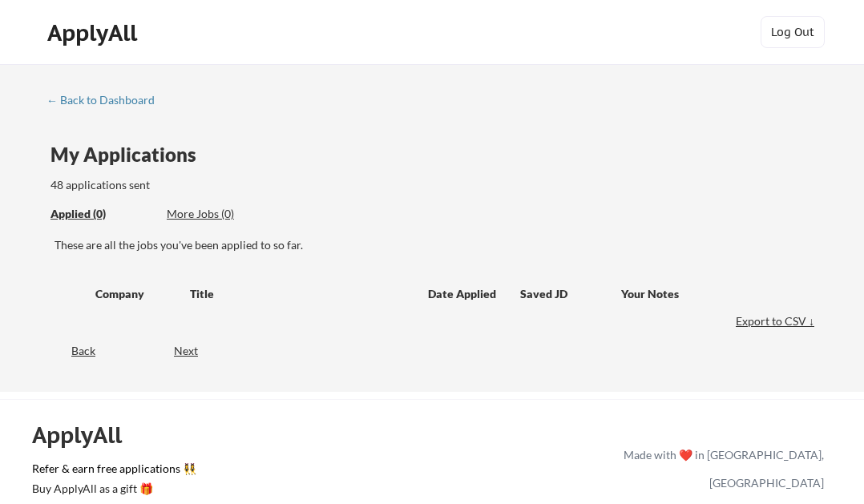  Describe the element at coordinates (713, 294) in the screenshot. I see `div: Your Notes` at that location.